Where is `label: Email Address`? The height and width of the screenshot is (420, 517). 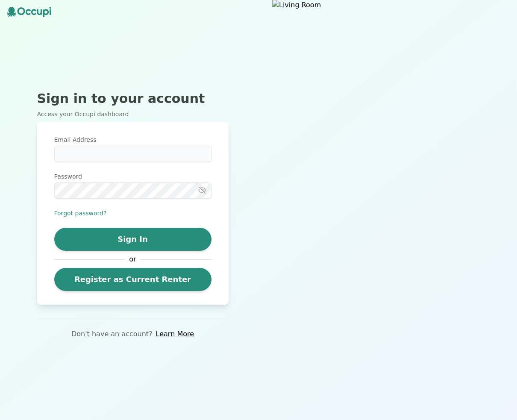 label: Email Address is located at coordinates (133, 140).